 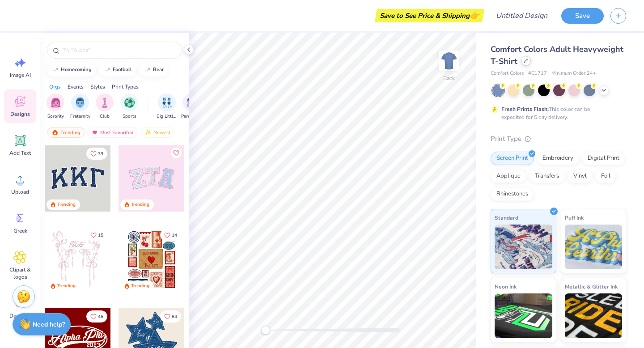 I want to click on img: Standard, so click(x=523, y=247).